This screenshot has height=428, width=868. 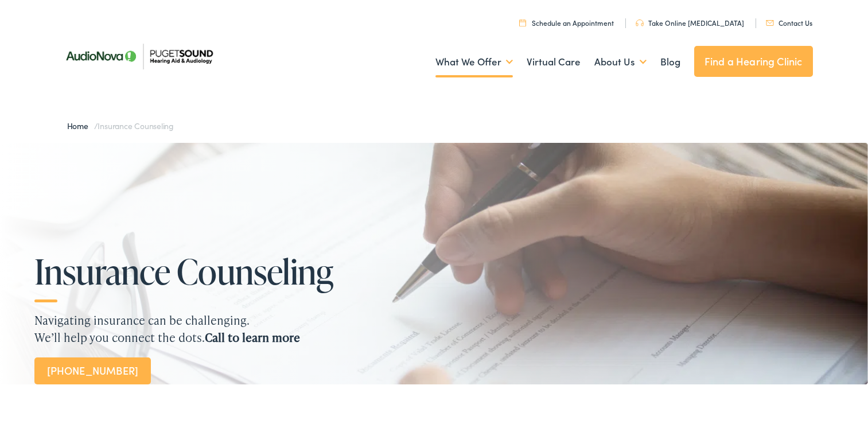 I want to click on span: Insurance Counseling, so click(x=135, y=126).